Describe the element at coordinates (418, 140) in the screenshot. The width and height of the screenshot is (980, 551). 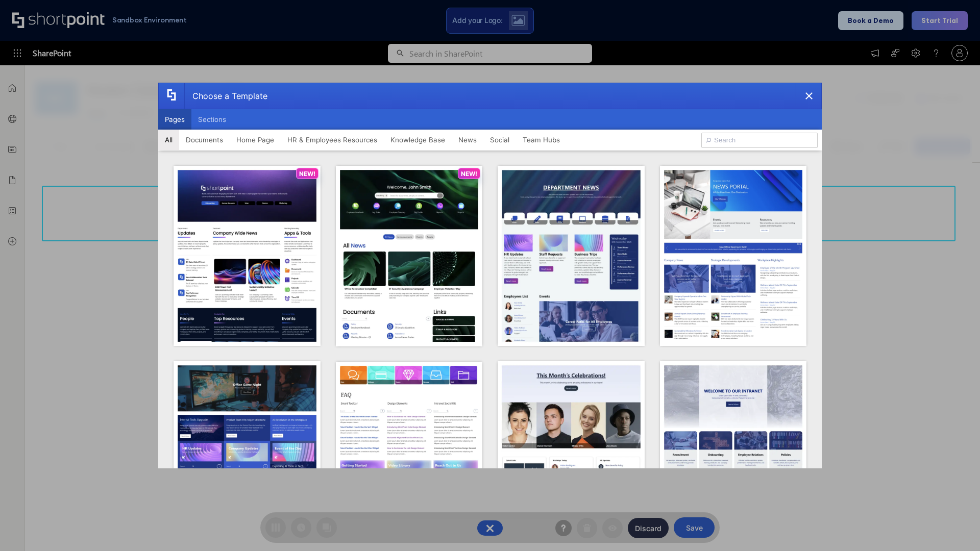
I see `button: Knowledge Base` at that location.